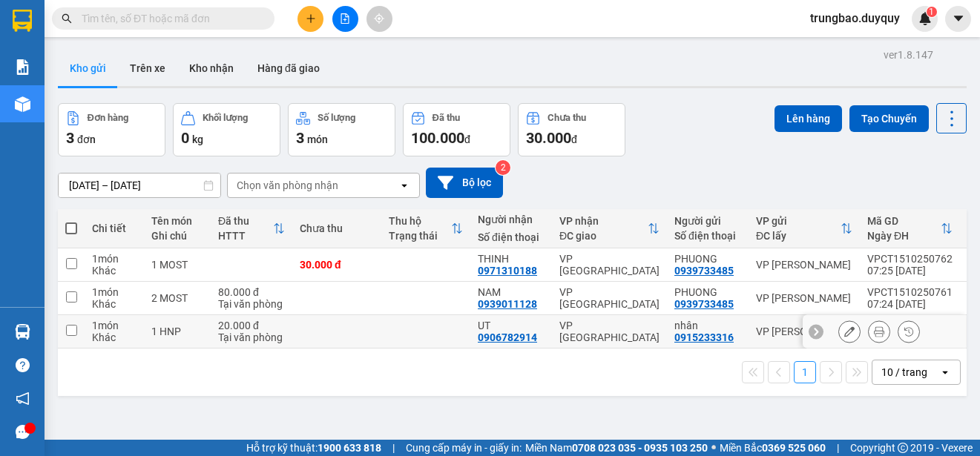 The height and width of the screenshot is (456, 980). What do you see at coordinates (798, 236) in the screenshot?
I see `div: ĐC lấy` at bounding box center [798, 236].